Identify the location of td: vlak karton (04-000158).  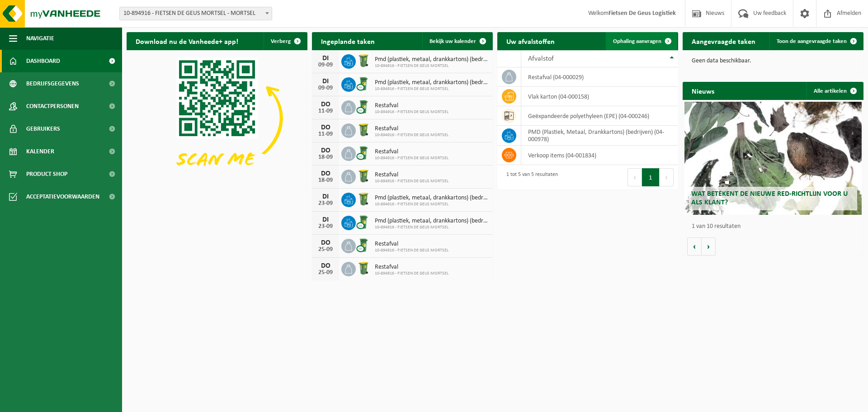
(599, 97).